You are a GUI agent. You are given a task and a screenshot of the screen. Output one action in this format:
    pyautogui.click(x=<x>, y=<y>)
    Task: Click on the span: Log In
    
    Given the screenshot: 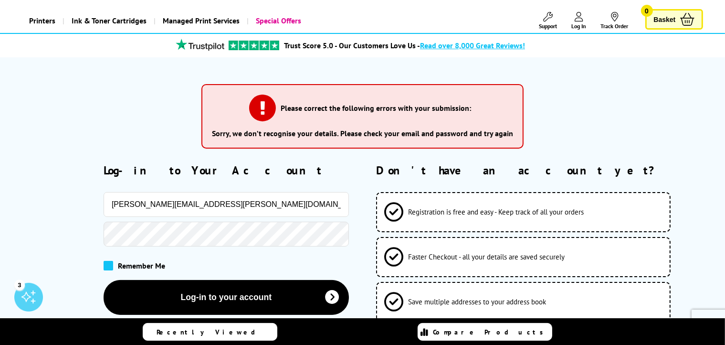 What is the action you would take?
    pyautogui.click(x=579, y=26)
    